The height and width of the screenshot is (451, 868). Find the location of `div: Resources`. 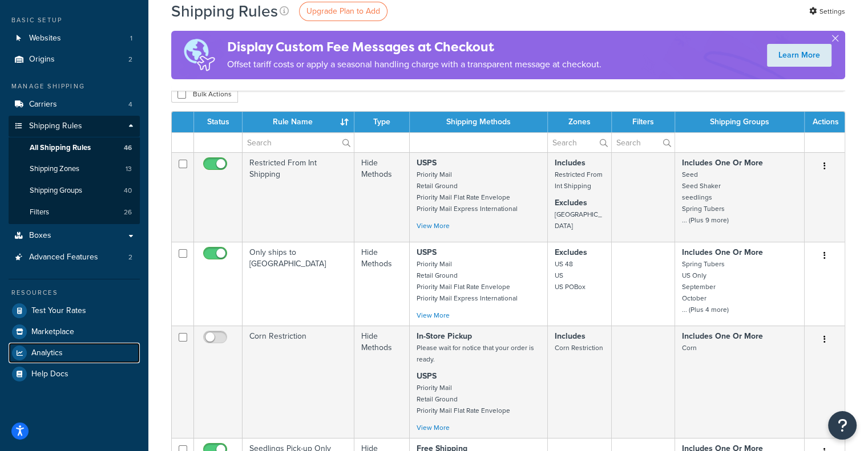

div: Resources is located at coordinates (74, 293).